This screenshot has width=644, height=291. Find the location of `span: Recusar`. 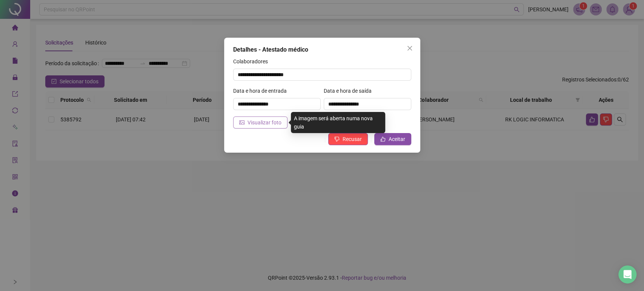

span: Recusar is located at coordinates (352, 139).